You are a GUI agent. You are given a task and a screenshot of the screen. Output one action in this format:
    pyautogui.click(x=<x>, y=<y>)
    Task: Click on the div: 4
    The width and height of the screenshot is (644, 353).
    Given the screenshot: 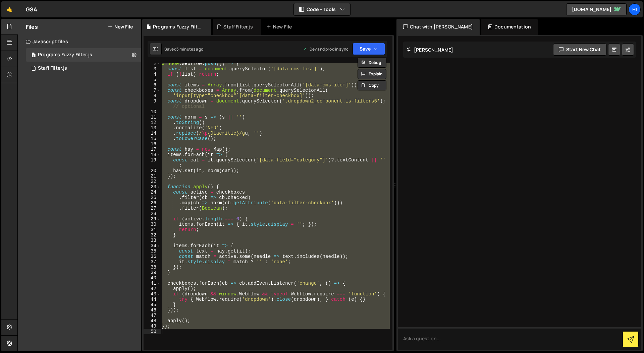 What is the action you would take?
    pyautogui.click(x=152, y=75)
    